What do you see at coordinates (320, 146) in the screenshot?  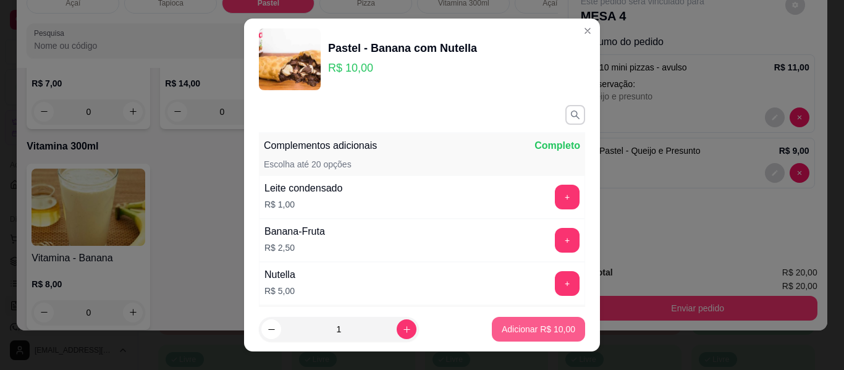 I see `p: Complementos adicionais` at bounding box center [320, 146].